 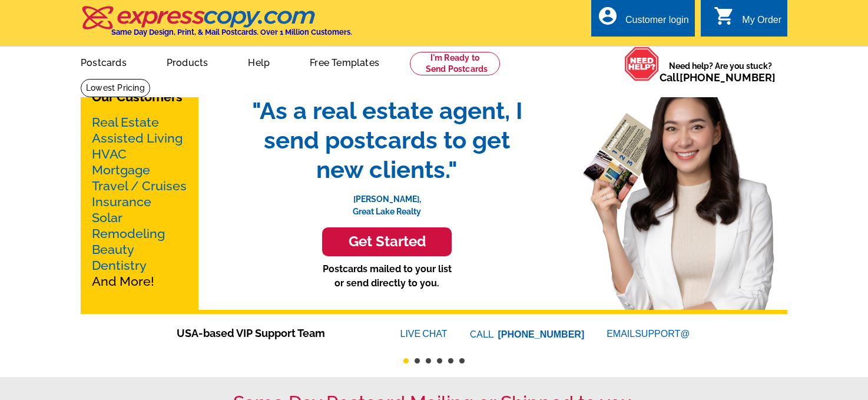 What do you see at coordinates (109, 154) in the screenshot?
I see `a: HVAC` at bounding box center [109, 154].